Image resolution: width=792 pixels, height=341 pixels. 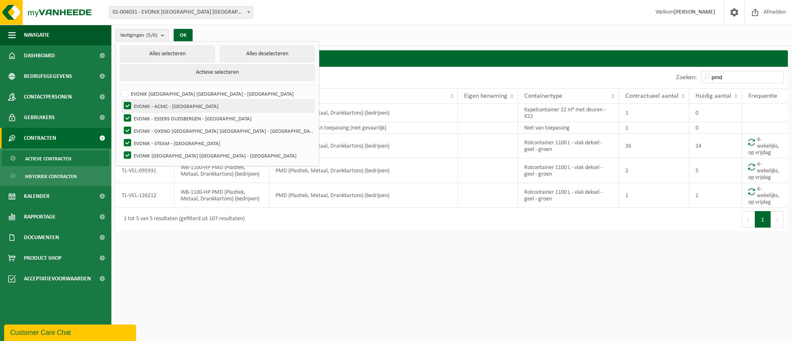 What do you see at coordinates (452, 58) in the screenshot?
I see `h2: Contracten` at bounding box center [452, 58].